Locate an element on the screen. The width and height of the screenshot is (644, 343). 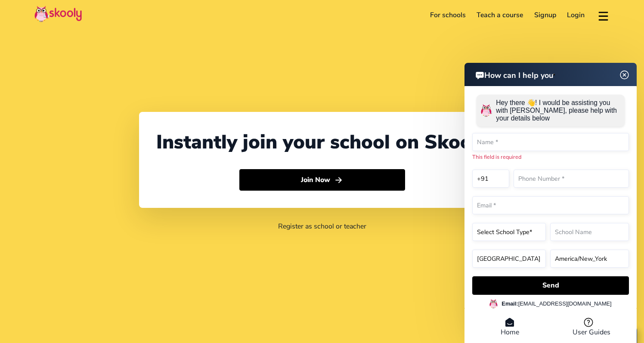
a: Signup is located at coordinates (545, 15).